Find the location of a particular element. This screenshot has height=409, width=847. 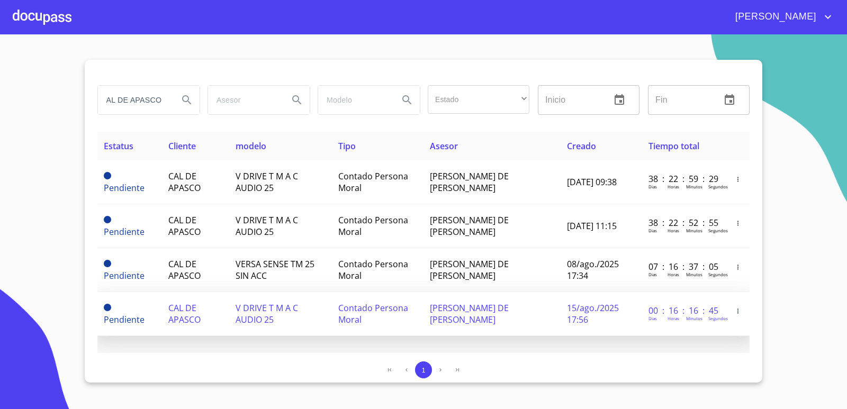

span: 1 is located at coordinates (423, 370).